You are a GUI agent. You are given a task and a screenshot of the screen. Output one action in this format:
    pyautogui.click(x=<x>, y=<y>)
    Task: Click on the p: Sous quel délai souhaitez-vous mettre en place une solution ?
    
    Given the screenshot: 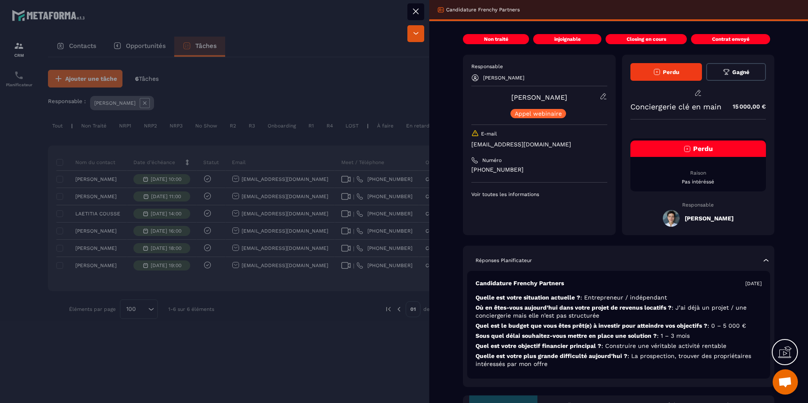 What is the action you would take?
    pyautogui.click(x=618, y=336)
    